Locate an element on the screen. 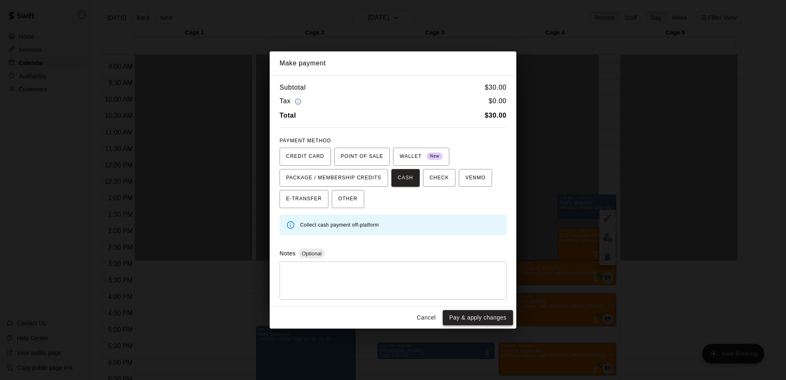 The height and width of the screenshot is (380, 786). button: CASH is located at coordinates (405, 178).